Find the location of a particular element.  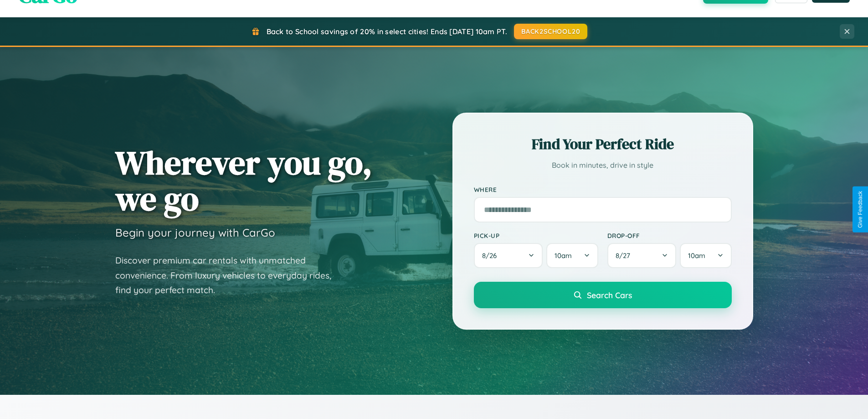

button: BACK2SCHOOL20 is located at coordinates (550, 32).